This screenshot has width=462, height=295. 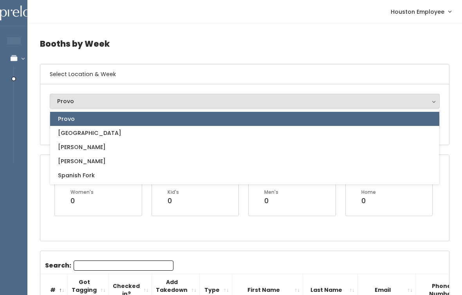 I want to click on div: Kid's, so click(x=173, y=192).